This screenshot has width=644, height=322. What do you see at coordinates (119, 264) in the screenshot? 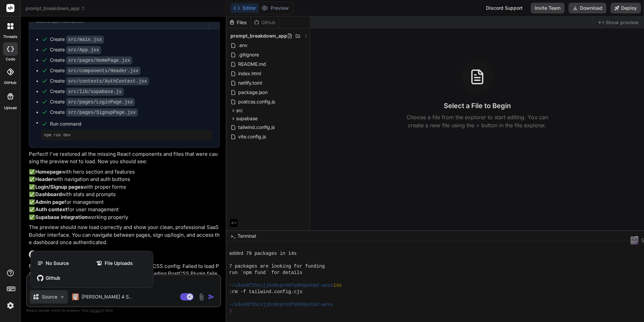
I see `span: File Uploads` at bounding box center [119, 264].